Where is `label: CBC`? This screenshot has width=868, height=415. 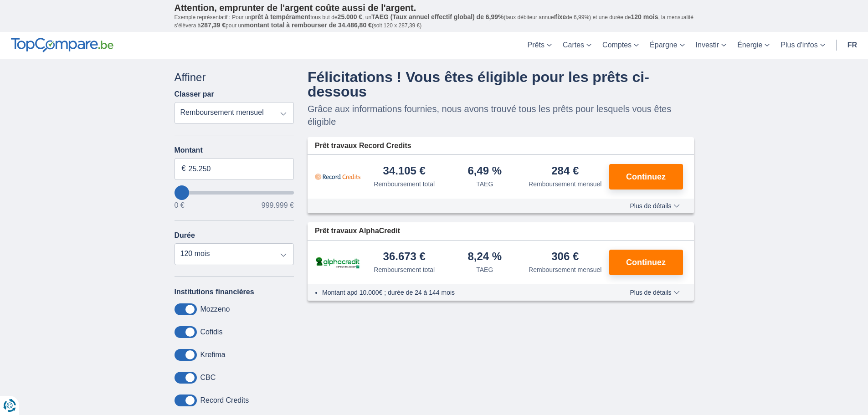
label: CBC is located at coordinates (208, 377).